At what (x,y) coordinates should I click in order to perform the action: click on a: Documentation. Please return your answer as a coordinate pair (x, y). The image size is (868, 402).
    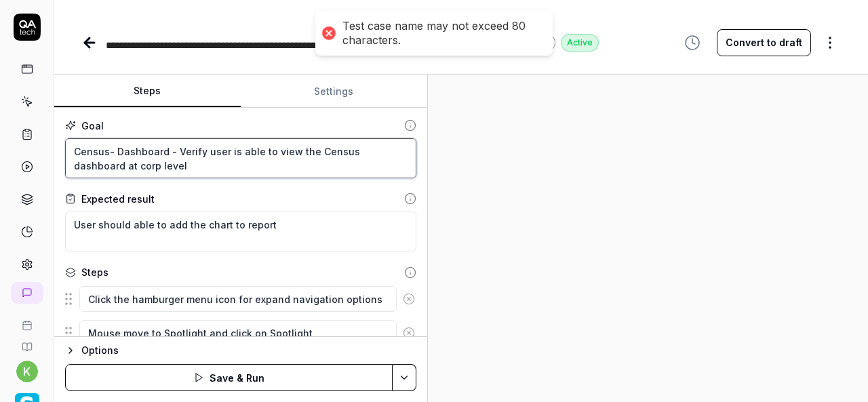
    Looking at the image, I should click on (27, 342).